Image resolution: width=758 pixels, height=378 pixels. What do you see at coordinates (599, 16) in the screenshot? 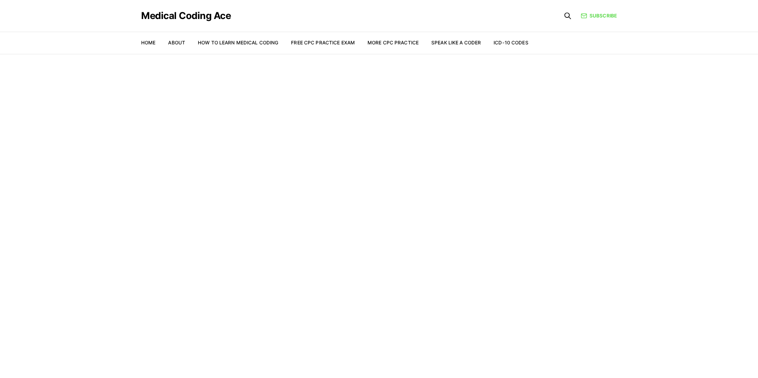
I see `a: Subscribe` at bounding box center [599, 16].